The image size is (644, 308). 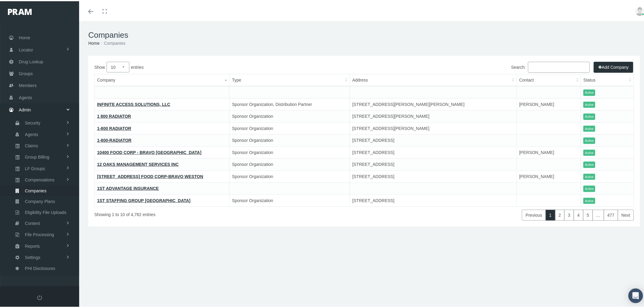 What do you see at coordinates (28, 84) in the screenshot?
I see `span: Members` at bounding box center [28, 84].